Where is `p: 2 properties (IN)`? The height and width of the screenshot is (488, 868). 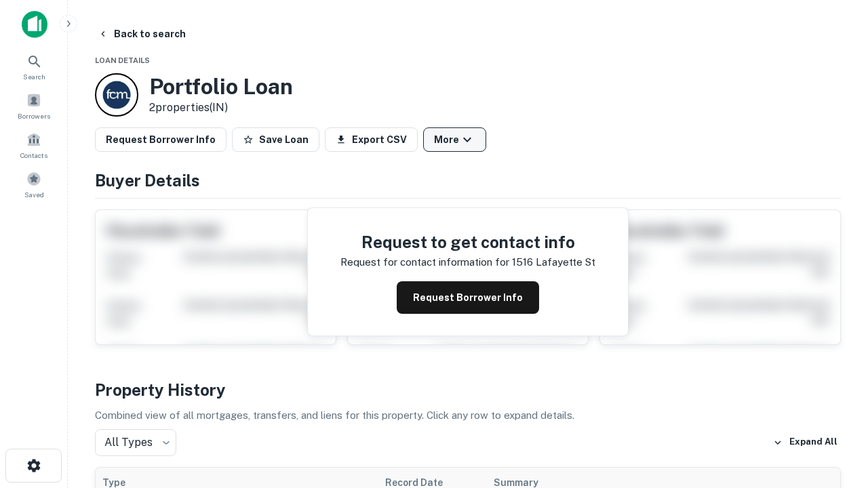 p: 2 properties (IN) is located at coordinates (221, 107).